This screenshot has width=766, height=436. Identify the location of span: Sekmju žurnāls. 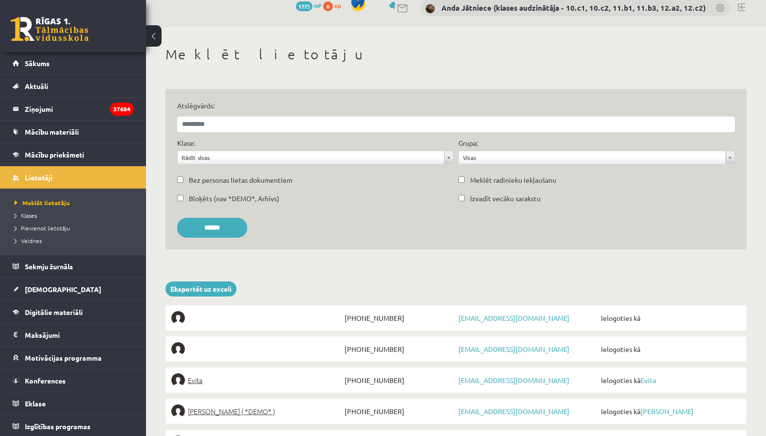
(49, 267).